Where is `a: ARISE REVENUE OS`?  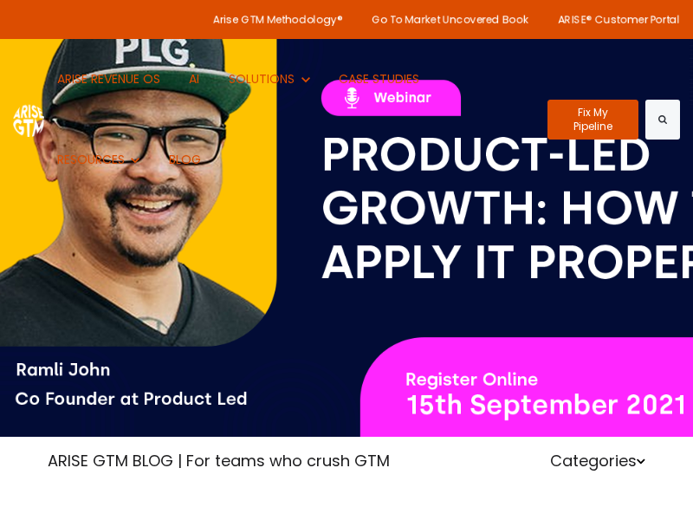 a: ARISE REVENUE OS is located at coordinates (108, 79).